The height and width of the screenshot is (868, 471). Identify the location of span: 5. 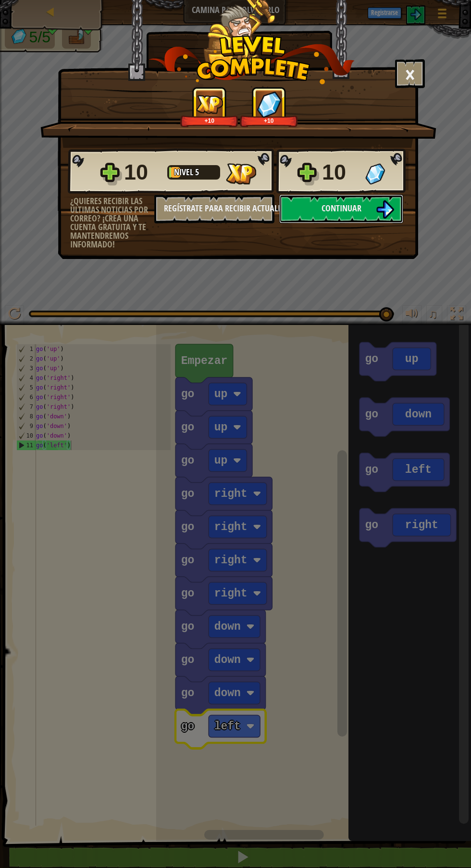
(197, 172).